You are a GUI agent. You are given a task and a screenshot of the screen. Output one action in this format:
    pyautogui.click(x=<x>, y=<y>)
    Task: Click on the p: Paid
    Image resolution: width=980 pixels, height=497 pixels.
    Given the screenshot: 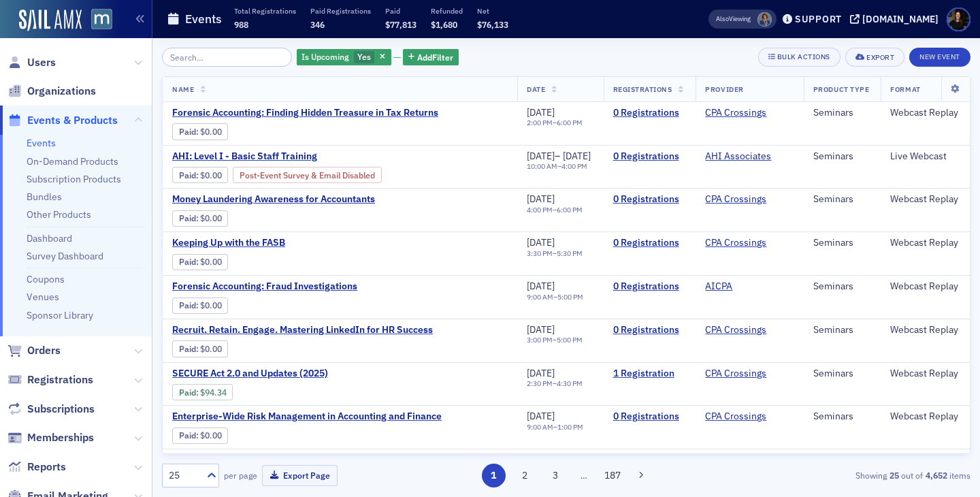 What is the action you would take?
    pyautogui.click(x=400, y=11)
    